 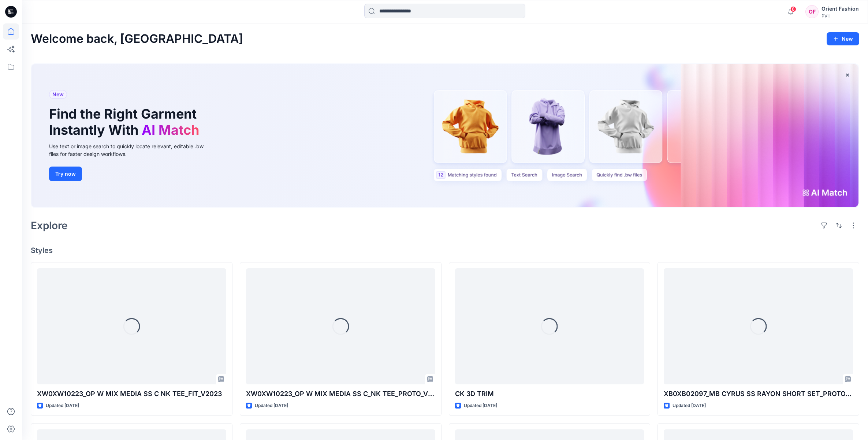 What do you see at coordinates (549, 394) in the screenshot?
I see `p: CK 3D TRIM` at bounding box center [549, 394].